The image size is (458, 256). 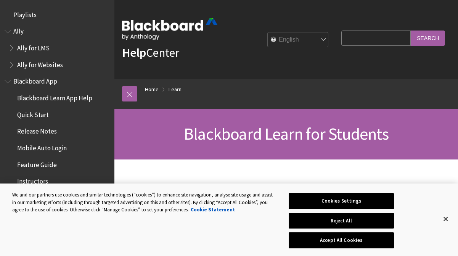 What do you see at coordinates (33, 47) in the screenshot?
I see `span: Ally for LMS` at bounding box center [33, 47].